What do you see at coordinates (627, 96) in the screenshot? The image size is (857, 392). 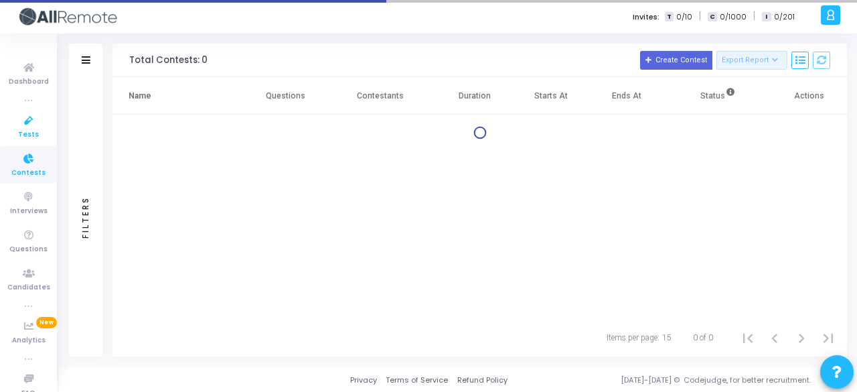 I see `th: Ends At` at bounding box center [627, 96].